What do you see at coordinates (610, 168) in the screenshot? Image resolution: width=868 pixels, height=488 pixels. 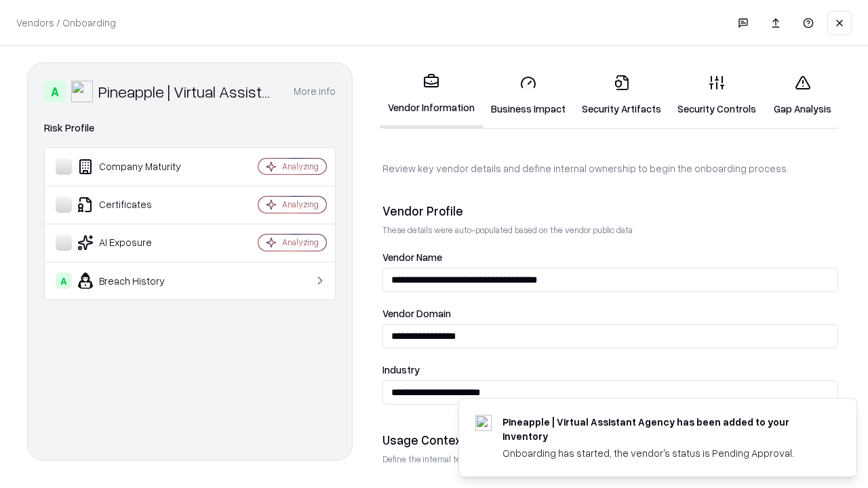 I see `p: Review key vendor details and define internal ownership to begin the onboarding process.` at bounding box center [610, 168].